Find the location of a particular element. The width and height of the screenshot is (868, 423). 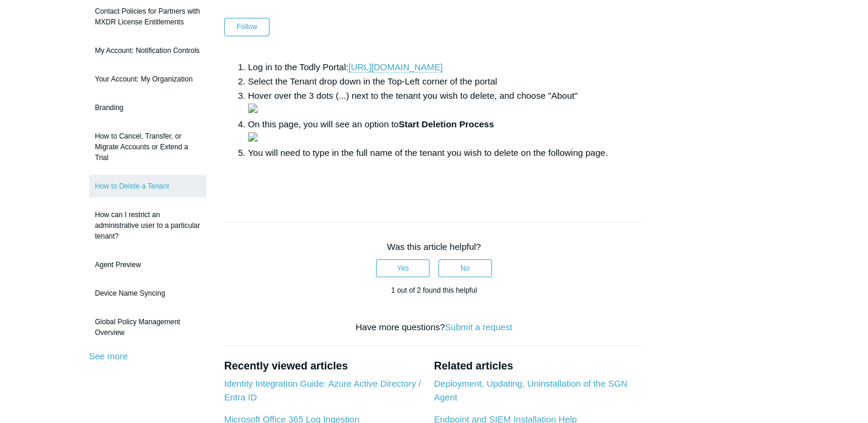

a: How to Delete a Tenant is located at coordinates (147, 186).